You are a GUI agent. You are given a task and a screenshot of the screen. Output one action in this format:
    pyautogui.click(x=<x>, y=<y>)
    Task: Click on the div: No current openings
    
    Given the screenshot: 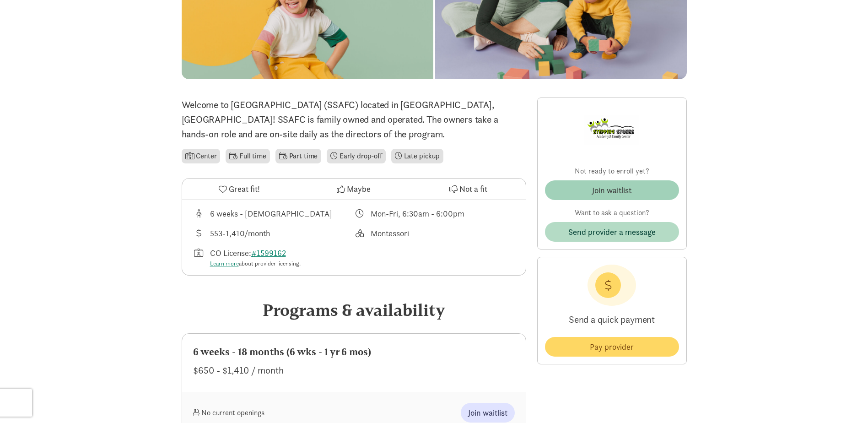 What is the action you would take?
    pyautogui.click(x=274, y=412)
    